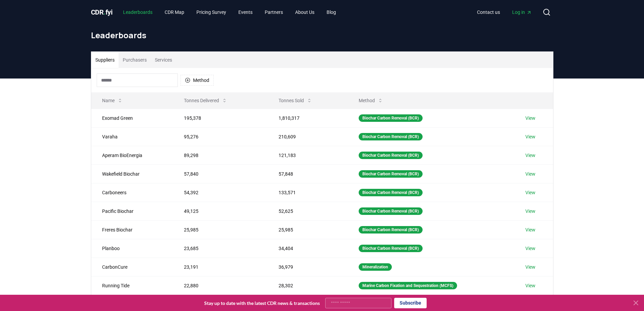 This screenshot has height=311, width=644. Describe the element at coordinates (308, 136) in the screenshot. I see `td: 210,609` at that location.